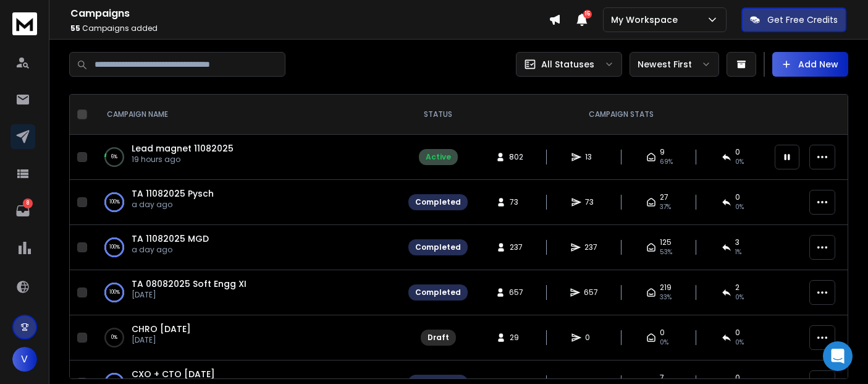 This screenshot has width=868, height=384. Describe the element at coordinates (794, 20) in the screenshot. I see `button: Get Free Credits` at that location.